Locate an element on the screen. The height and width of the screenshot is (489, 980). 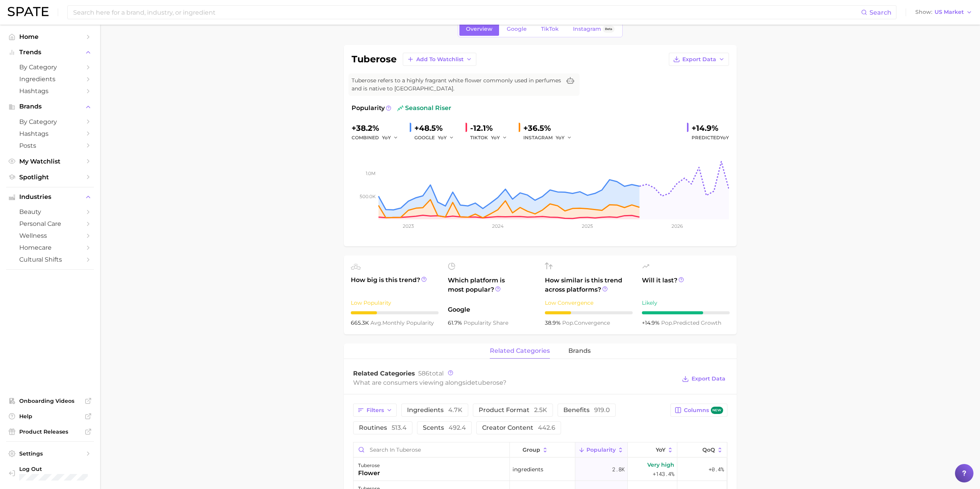
span: product format is located at coordinates (513, 410).